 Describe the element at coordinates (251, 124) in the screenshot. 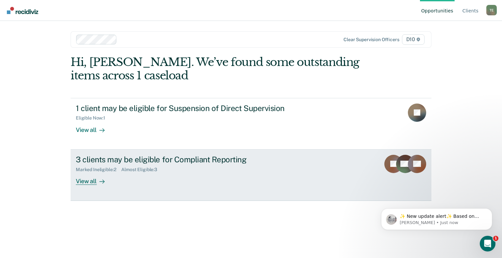

I see `a: 1 client may be eligible for Suspension of Direct SupervisionEligible Now:1View all` at that location.